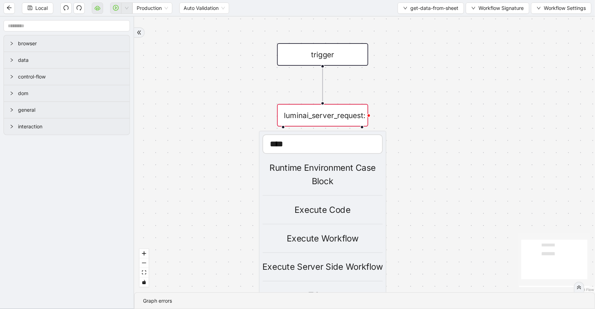  I want to click on span: cloud-server, so click(97, 8).